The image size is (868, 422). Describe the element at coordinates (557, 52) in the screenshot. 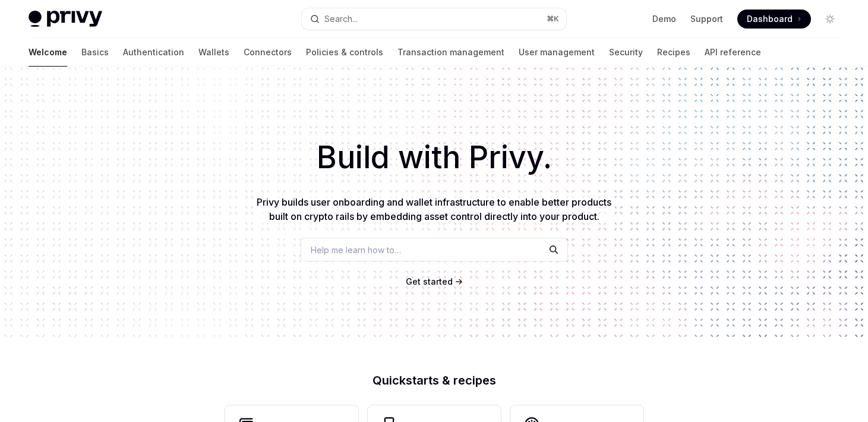

I see `a: User management` at that location.